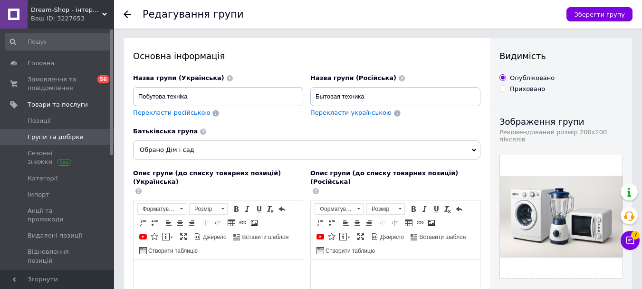 The height and width of the screenshot is (289, 642). I want to click on span: 7, so click(635, 235).